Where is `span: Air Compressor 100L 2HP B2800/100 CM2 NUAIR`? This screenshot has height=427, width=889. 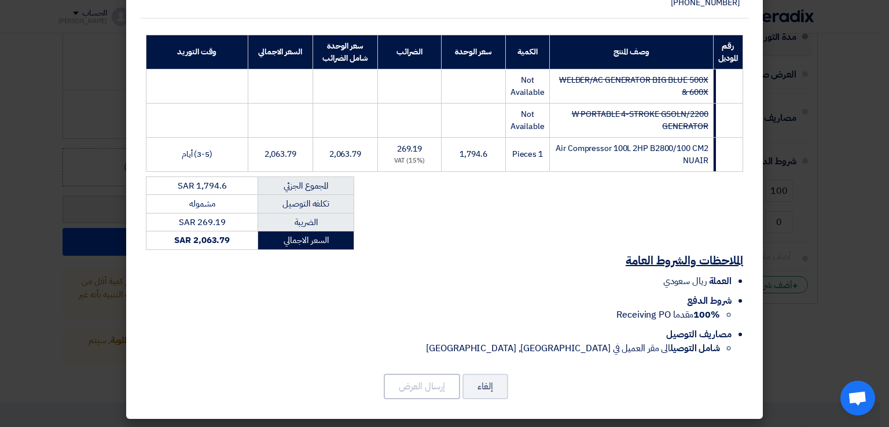 span: Air Compressor 100L 2HP B2800/100 CM2 NUAIR is located at coordinates (631, 154).